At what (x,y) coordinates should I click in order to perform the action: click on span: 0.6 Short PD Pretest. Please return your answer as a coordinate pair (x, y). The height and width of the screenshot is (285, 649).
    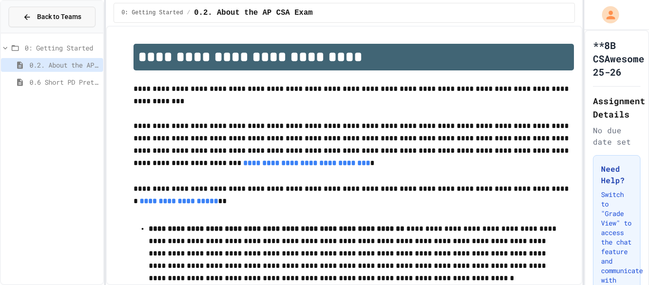
    Looking at the image, I should click on (64, 82).